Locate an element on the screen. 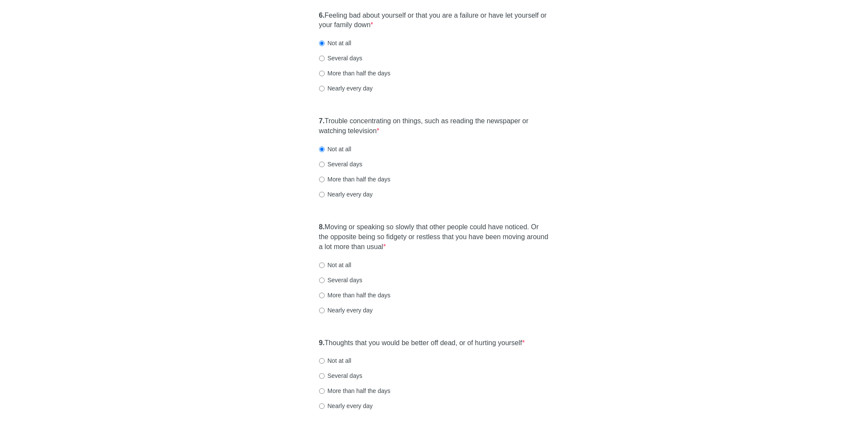  label: Feeling bad about yourself or that you are a failure or have let yourself or your family down is located at coordinates (434, 21).